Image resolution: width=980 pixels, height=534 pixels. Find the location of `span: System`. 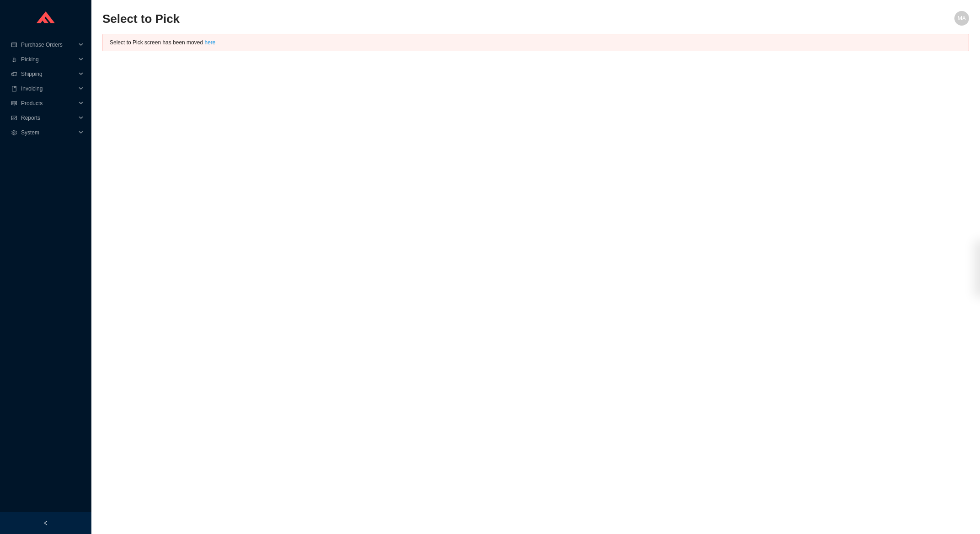

span: System is located at coordinates (49, 133).